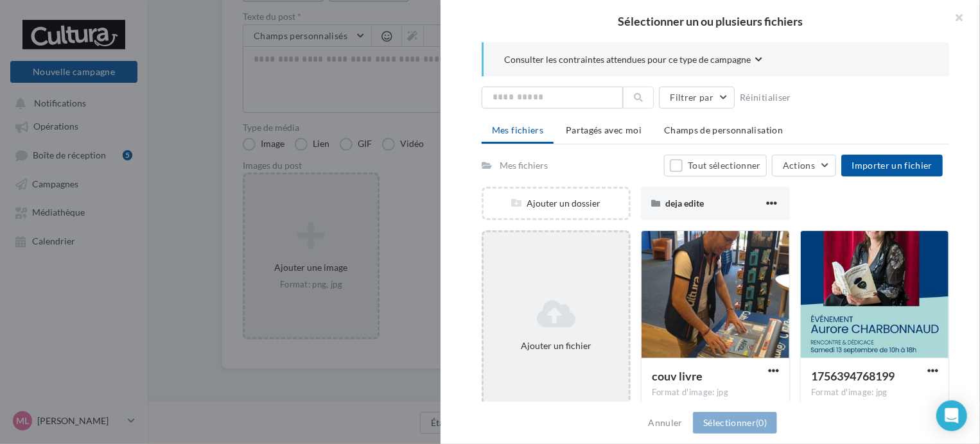 The width and height of the screenshot is (980, 444). Describe the element at coordinates (627, 60) in the screenshot. I see `span: Consulter les contraintes attendues pour ce type de campagne` at that location.